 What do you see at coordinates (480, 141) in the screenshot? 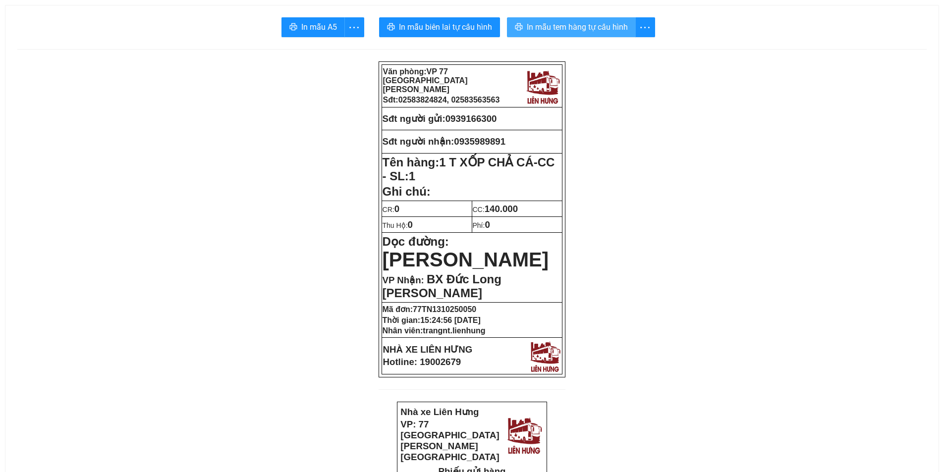
I see `span: 0935989891` at bounding box center [480, 141].